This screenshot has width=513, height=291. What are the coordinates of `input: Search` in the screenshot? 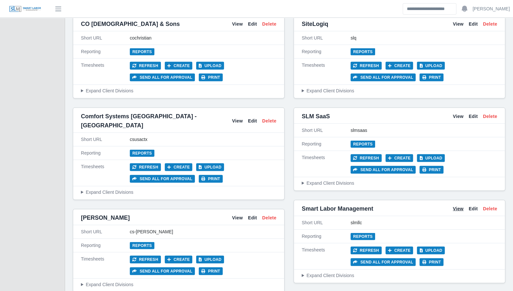 It's located at (429, 9).